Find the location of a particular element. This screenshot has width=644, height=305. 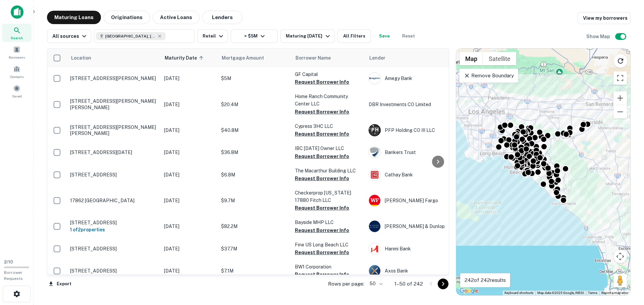

div: Cathay Bank is located at coordinates (419, 175).